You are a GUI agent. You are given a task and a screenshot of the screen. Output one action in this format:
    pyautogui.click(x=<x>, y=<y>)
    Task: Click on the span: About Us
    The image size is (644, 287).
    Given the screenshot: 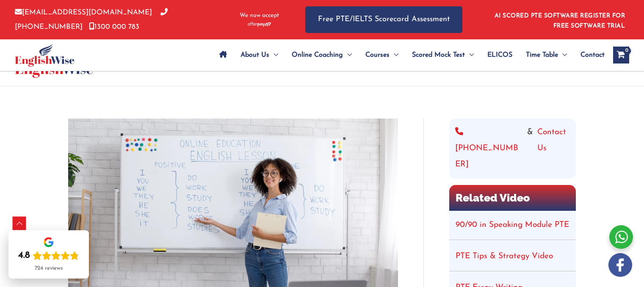 What is the action you would take?
    pyautogui.click(x=255, y=55)
    